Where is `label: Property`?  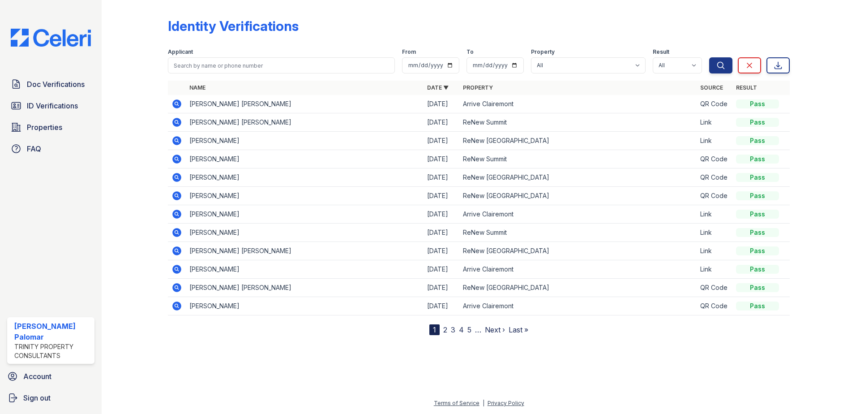
label: Property is located at coordinates (542, 52).